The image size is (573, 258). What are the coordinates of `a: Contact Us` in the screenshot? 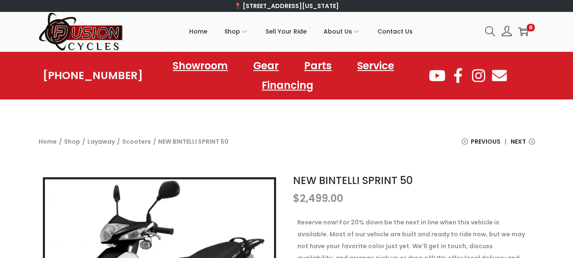 It's located at (395, 31).